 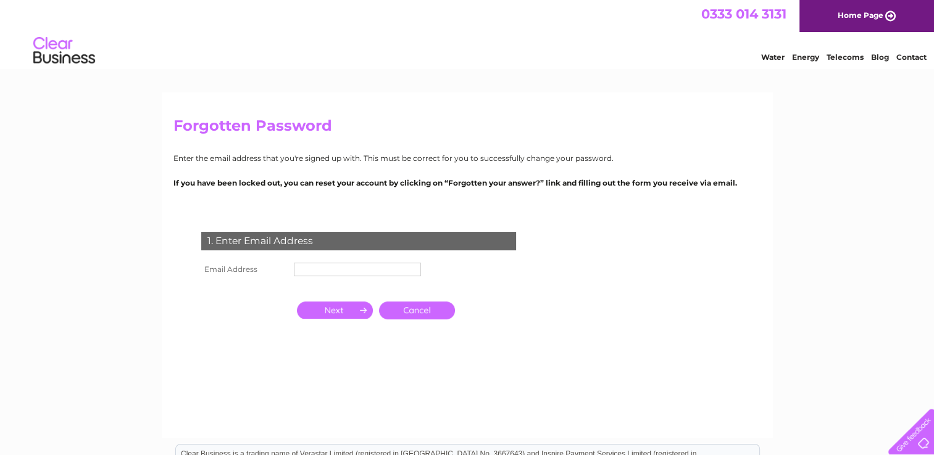 I want to click on p: If you have been locked out, you can reset your account by clicking on “Forgotten your answer?” l..., so click(x=467, y=183).